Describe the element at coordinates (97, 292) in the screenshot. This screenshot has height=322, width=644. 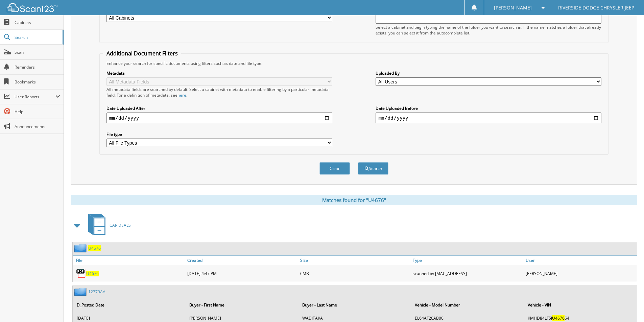
I see `a: 12379AA` at that location.